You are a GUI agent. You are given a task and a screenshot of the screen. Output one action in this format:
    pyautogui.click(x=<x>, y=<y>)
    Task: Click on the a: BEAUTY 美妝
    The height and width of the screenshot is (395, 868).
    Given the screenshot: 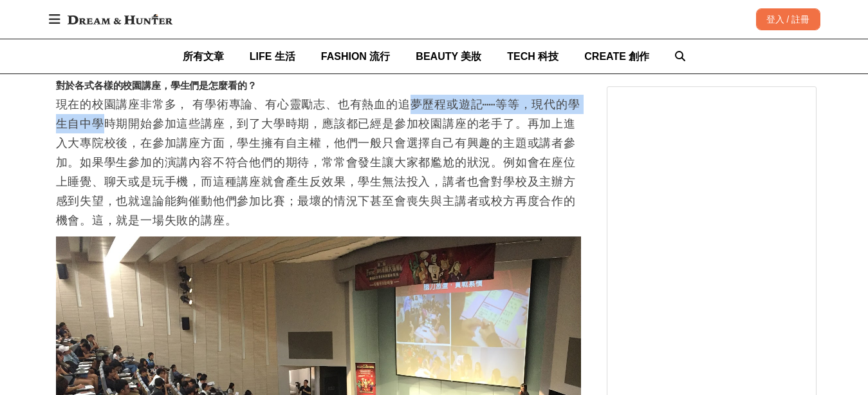 What is the action you would take?
    pyautogui.click(x=449, y=56)
    